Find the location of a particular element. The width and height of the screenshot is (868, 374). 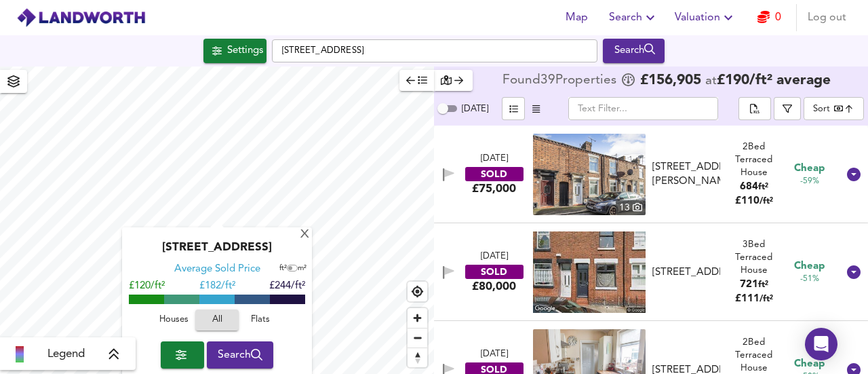

span: £ 156,905 is located at coordinates (670, 81).